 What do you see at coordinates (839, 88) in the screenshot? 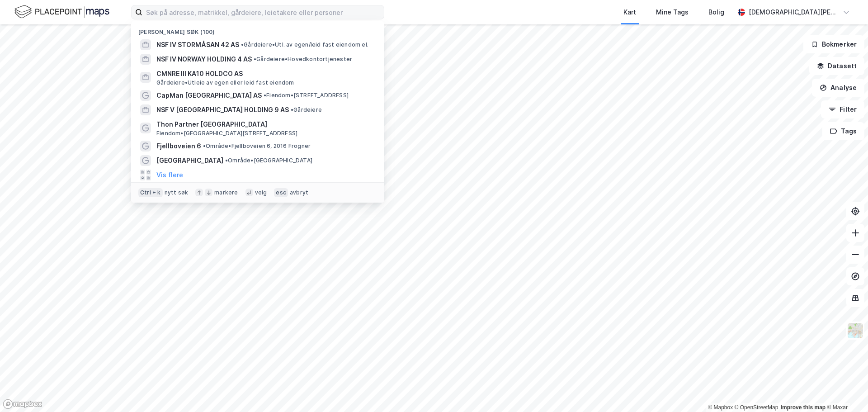
I see `button: Analyse` at bounding box center [839, 88].